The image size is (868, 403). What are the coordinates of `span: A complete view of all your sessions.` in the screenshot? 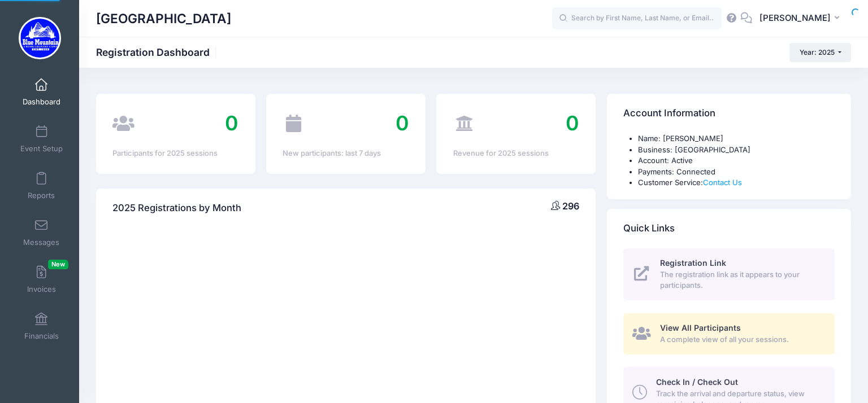 It's located at (741, 340).